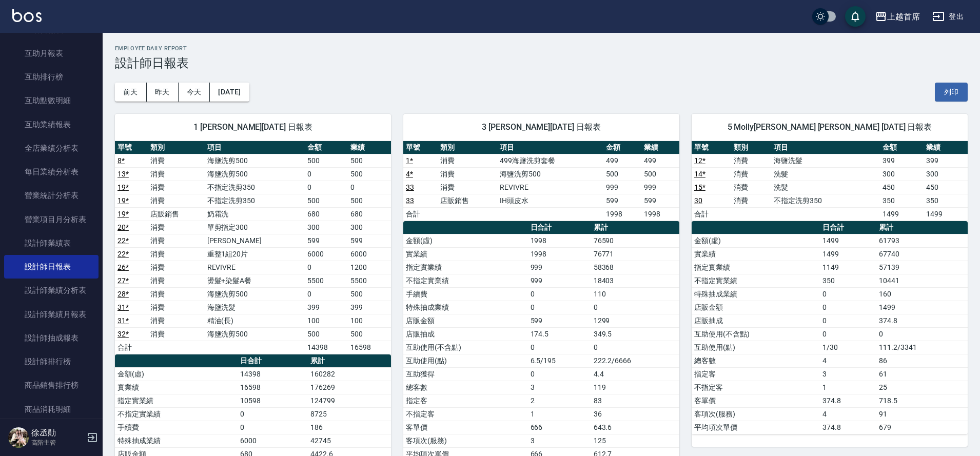  Describe the element at coordinates (57, 433) in the screenshot. I see `h5: 徐丞勛` at that location.